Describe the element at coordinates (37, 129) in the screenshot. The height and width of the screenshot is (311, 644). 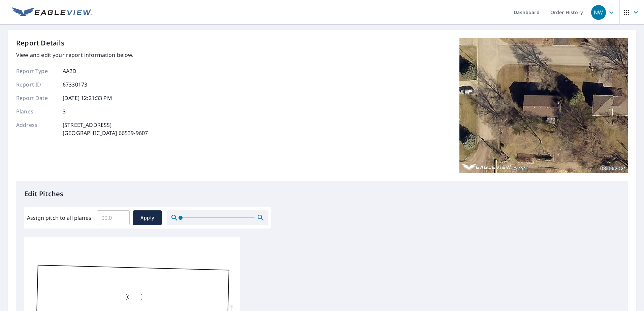
I see `p: Address` at that location.